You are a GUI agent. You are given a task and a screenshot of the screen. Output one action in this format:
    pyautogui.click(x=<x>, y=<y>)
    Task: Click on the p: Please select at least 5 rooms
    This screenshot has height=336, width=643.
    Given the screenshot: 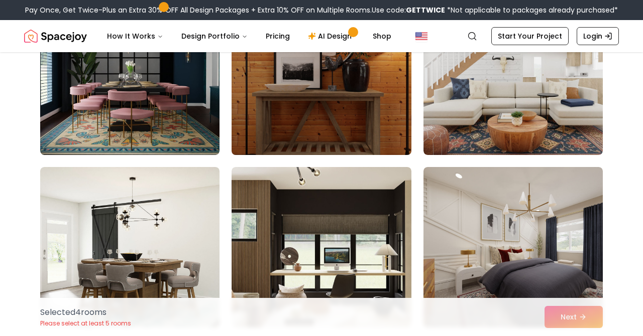 What is the action you would take?
    pyautogui.click(x=85, y=324)
    